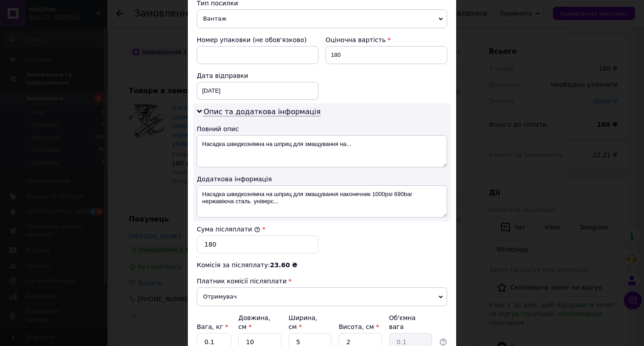  Describe the element at coordinates (242, 281) in the screenshot. I see `span: Платник комісії післяплати` at that location.